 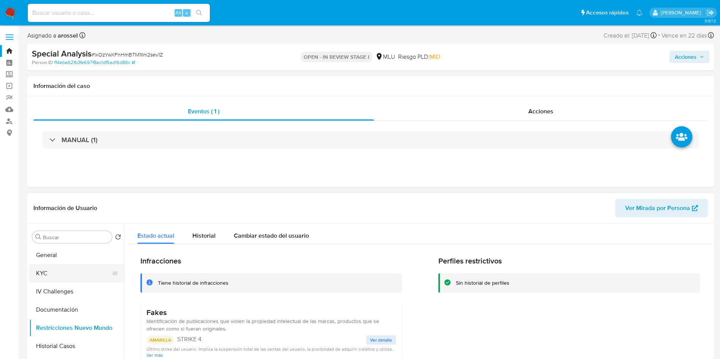 I want to click on h1: Información del caso, so click(x=370, y=86).